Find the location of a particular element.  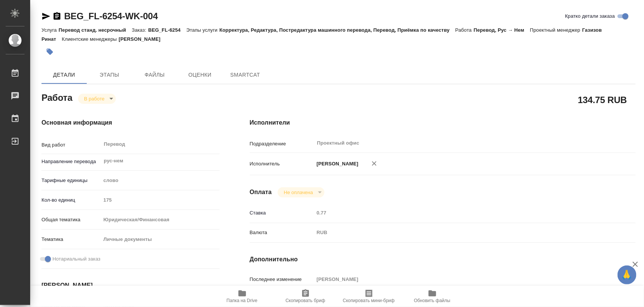

a: BEG_FL-6254-WK-004 is located at coordinates (111, 16).